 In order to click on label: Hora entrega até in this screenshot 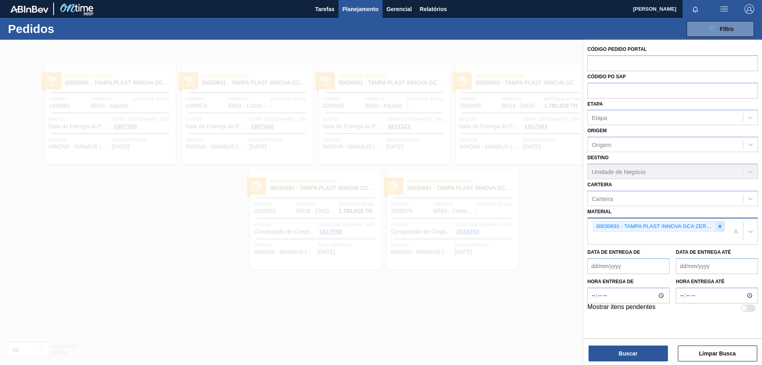, I will do `click(717, 281)`.